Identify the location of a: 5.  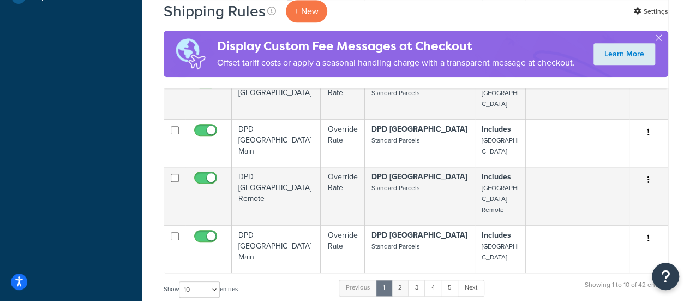
(450, 288).